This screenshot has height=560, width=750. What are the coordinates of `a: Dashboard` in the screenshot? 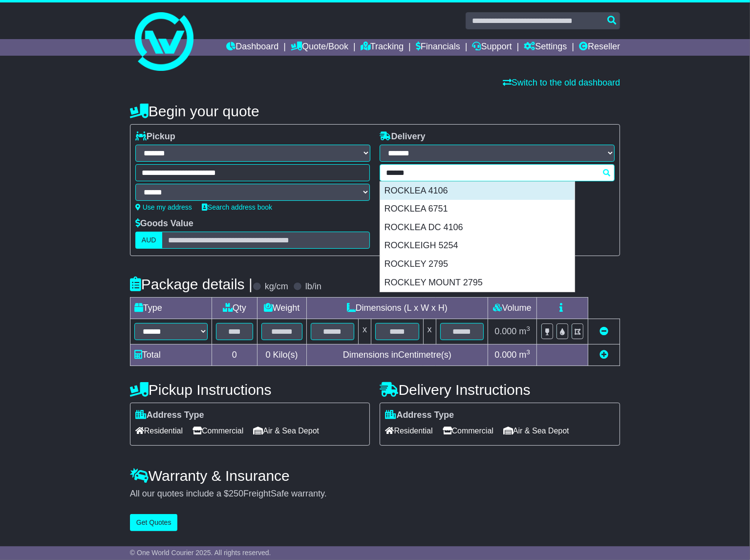 It's located at (252, 47).